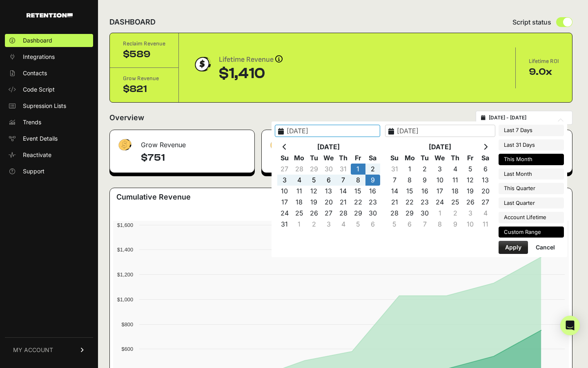 The image size is (588, 368). What do you see at coordinates (344, 191) in the screenshot?
I see `td: 14` at bounding box center [344, 191].